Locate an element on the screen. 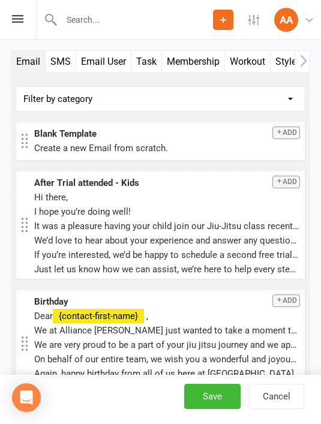  p: We’d love to hear about your experience and answer any questions you might have. is located at coordinates (167, 241).